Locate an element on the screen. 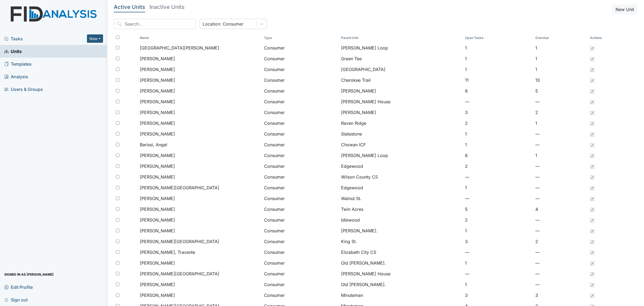 This screenshot has width=644, height=306. span: Sign out is located at coordinates (16, 299).